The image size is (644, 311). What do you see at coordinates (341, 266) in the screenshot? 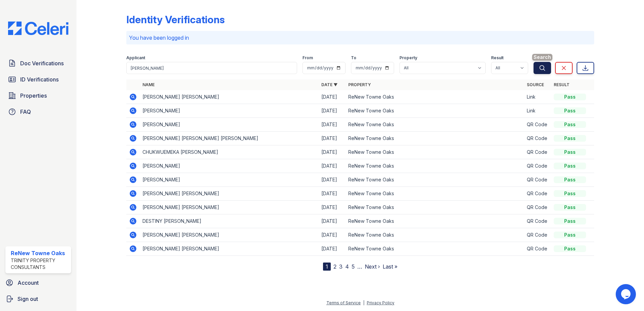
I see `a: 3` at bounding box center [341, 266].